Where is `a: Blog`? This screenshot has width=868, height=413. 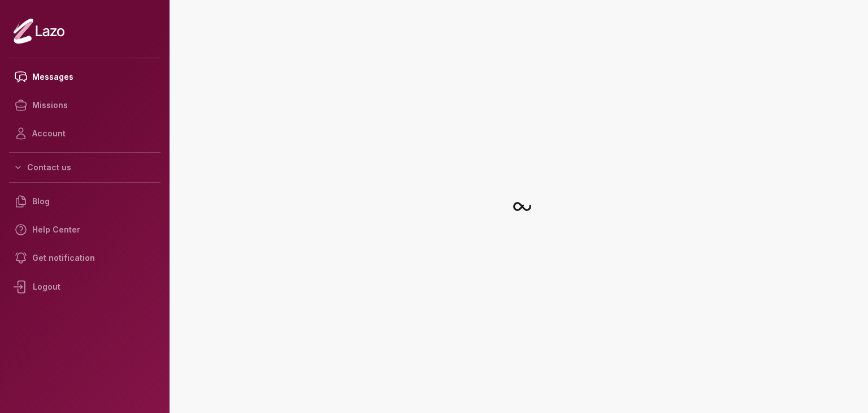
a: Blog is located at coordinates (85, 201).